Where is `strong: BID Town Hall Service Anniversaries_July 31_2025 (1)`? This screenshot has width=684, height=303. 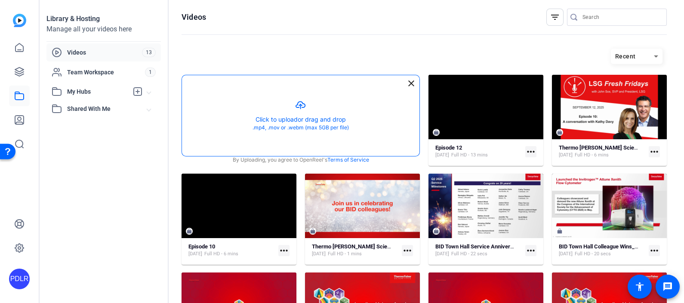 strong: BID Town Hall Service Anniversaries_July 31_2025 (1) is located at coordinates (502, 247).